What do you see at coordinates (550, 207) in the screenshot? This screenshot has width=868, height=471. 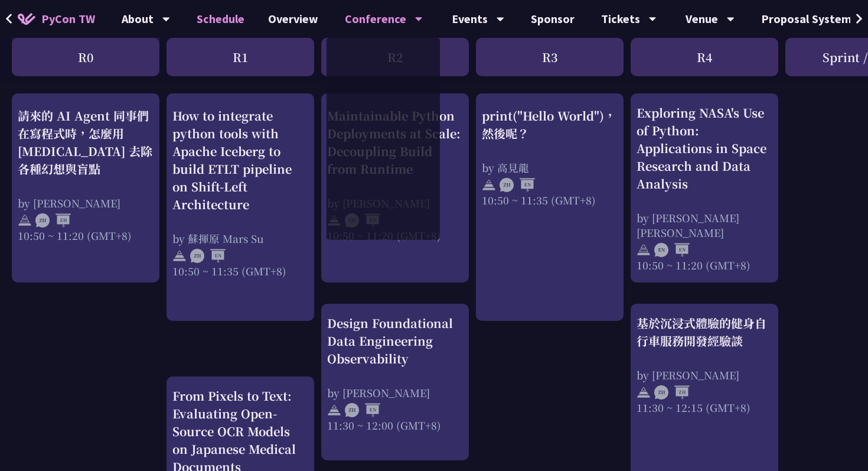 I see `a: print("Hello World")，然後呢？ by 高見龍 10:50 ~ 11:35 (GMT+8)` at bounding box center [550, 207].